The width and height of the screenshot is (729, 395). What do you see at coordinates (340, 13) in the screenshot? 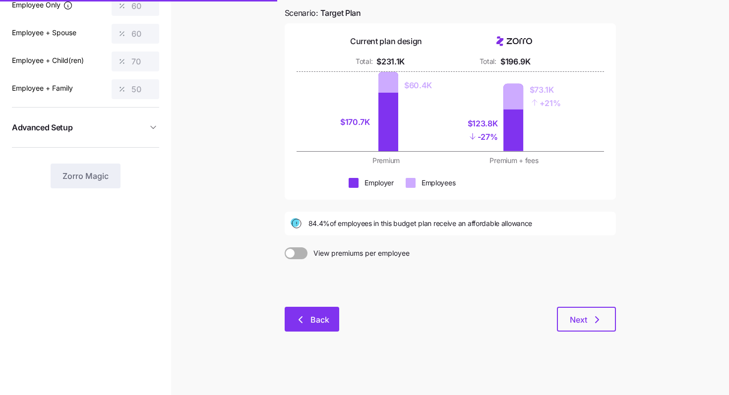
I see `span: Target Plan` at bounding box center [340, 13].